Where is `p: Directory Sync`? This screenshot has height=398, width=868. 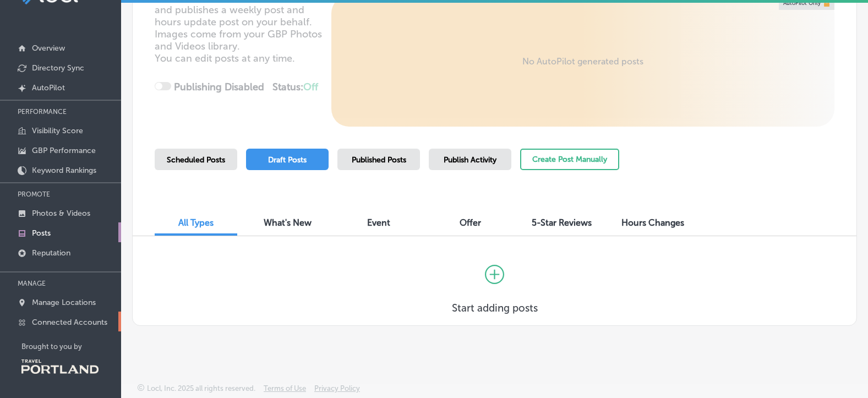
p: Directory Sync is located at coordinates (58, 68).